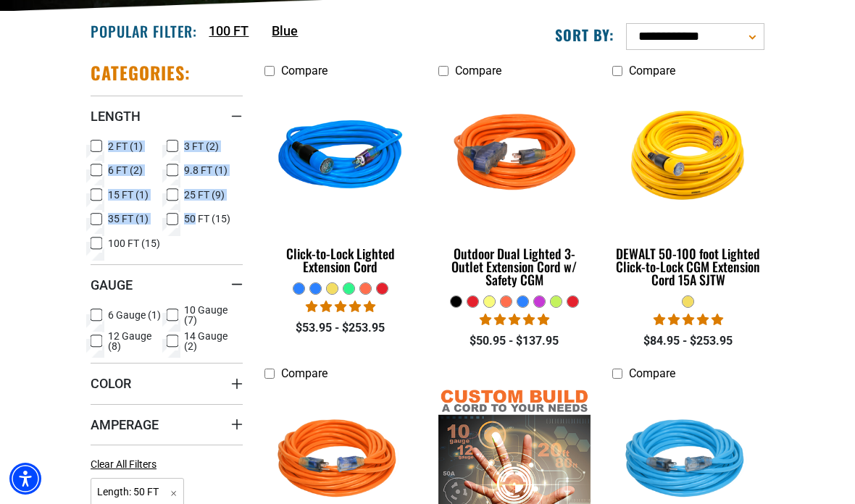 Image resolution: width=855 pixels, height=504 pixels. Describe the element at coordinates (341, 260) in the screenshot. I see `div: Click-to-Lock Lighted Extension Cord` at that location.